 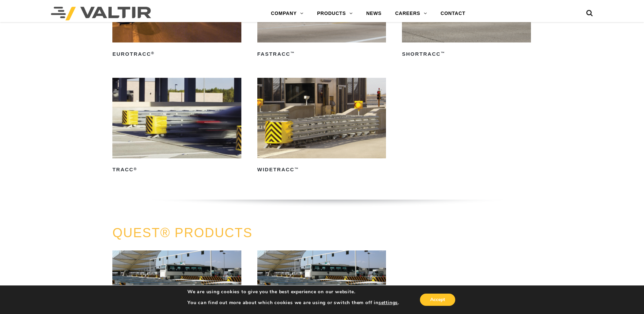 What do you see at coordinates (322, 54) in the screenshot?
I see `h2: FasTRACC` at bounding box center [322, 54].